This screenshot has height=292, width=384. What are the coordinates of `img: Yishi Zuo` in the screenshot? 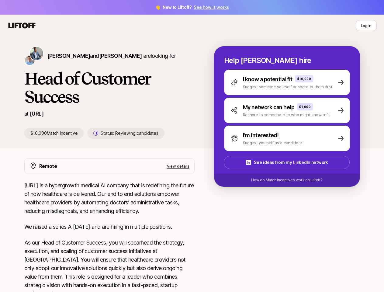 It's located at (30, 60).